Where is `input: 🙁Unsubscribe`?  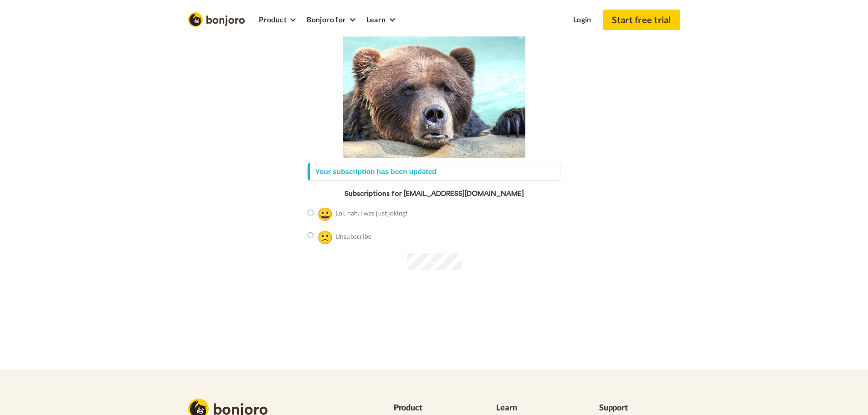
input: 🙁Unsubscribe is located at coordinates (310, 235).